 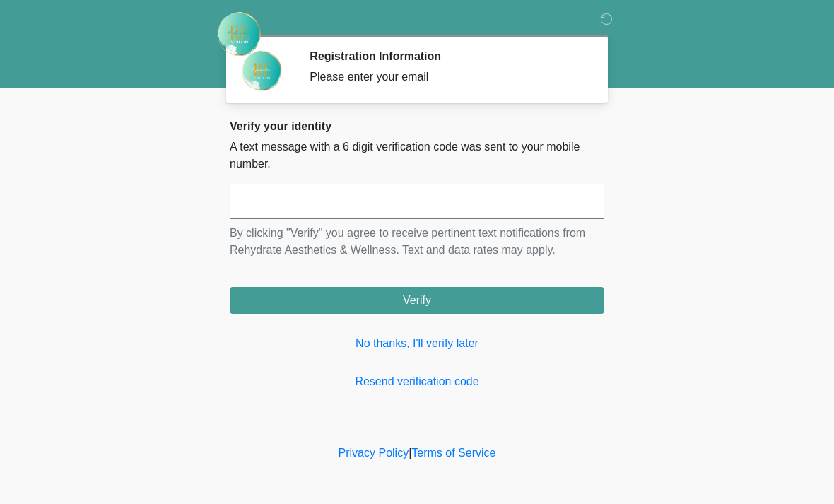 What do you see at coordinates (374, 452) in the screenshot?
I see `a: Privacy Policy` at bounding box center [374, 452].